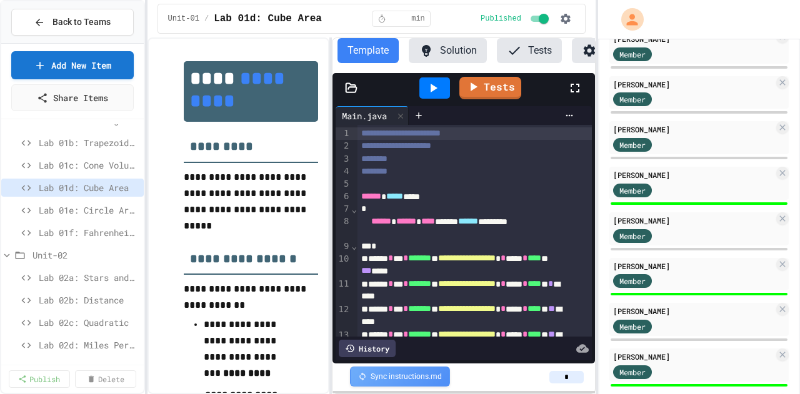 This screenshot has height=394, width=800. What do you see at coordinates (343, 134) in the screenshot?
I see `div: 1` at bounding box center [343, 134].